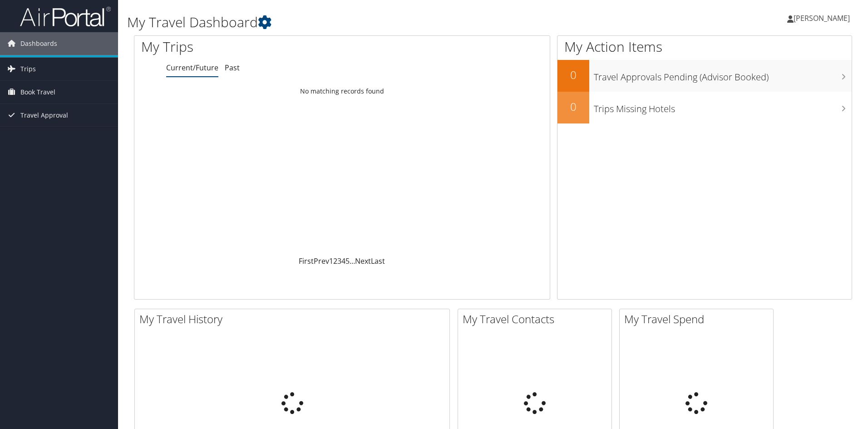 Image resolution: width=868 pixels, height=429 pixels. What do you see at coordinates (38, 44) in the screenshot?
I see `span: Dashboards` at bounding box center [38, 44].